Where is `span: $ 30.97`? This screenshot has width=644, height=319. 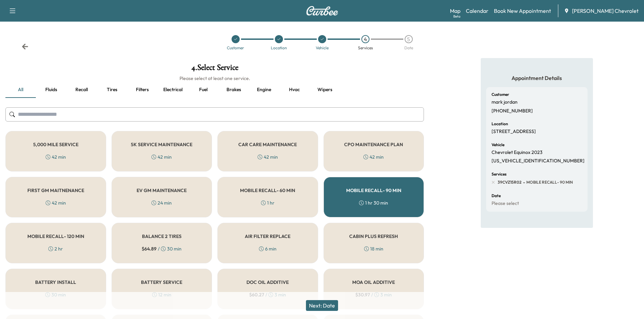
span: $ 30.97 is located at coordinates (363, 295).